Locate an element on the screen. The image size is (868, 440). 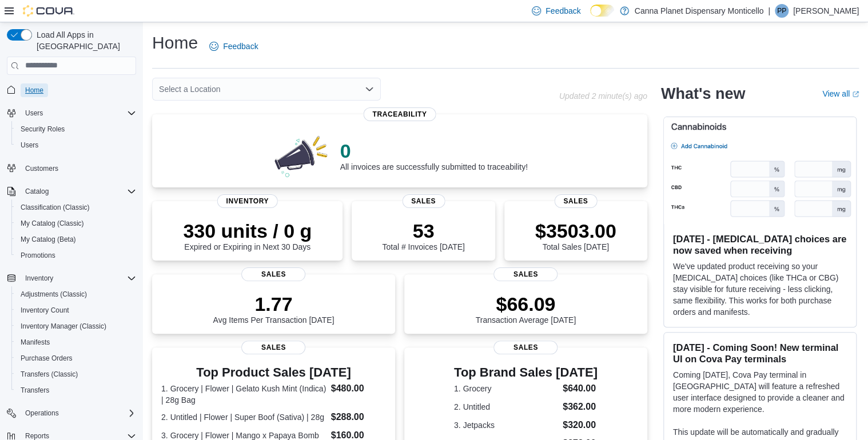
button: Security Roles is located at coordinates (76, 129).